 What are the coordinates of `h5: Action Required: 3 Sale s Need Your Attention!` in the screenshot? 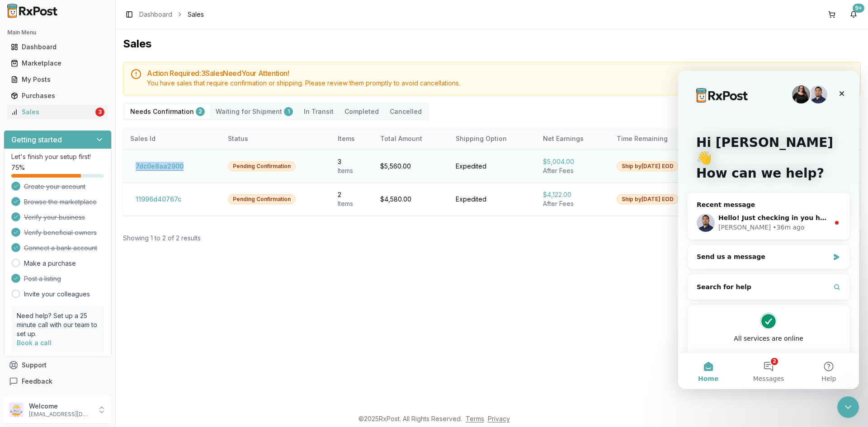 It's located at (500, 73).